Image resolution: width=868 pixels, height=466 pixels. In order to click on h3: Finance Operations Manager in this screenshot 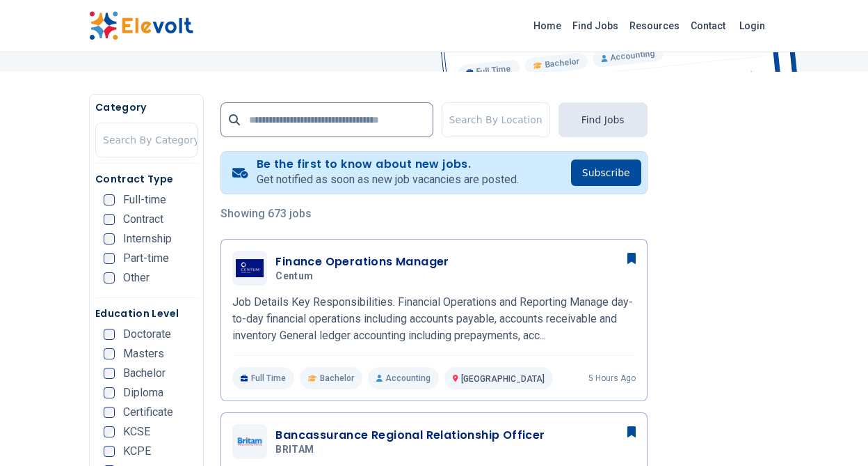, I will do `click(362, 261)`.